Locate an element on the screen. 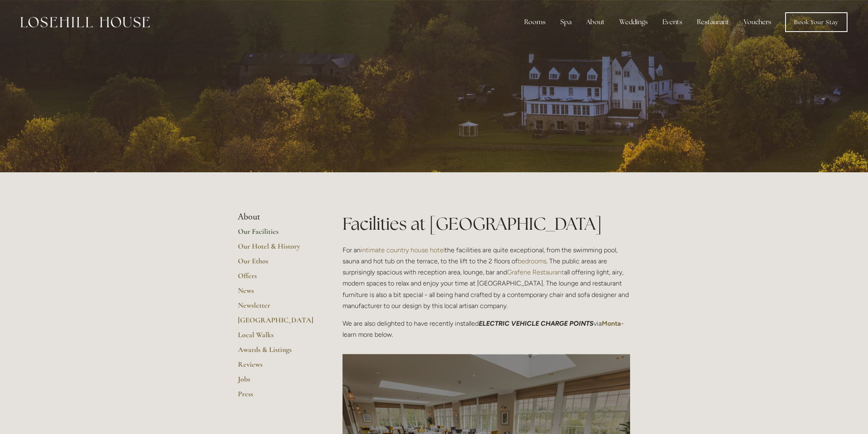 The image size is (868, 434). a: bedrooms is located at coordinates (532, 261).